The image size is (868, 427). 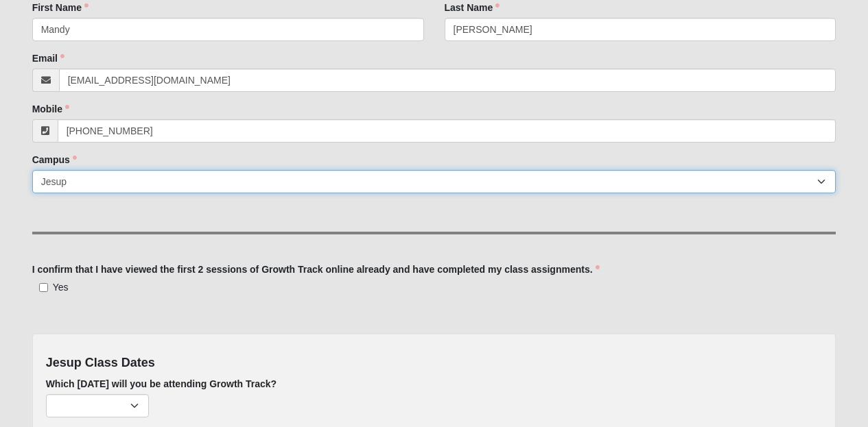 What do you see at coordinates (60, 7) in the screenshot?
I see `label: First Name` at bounding box center [60, 7].